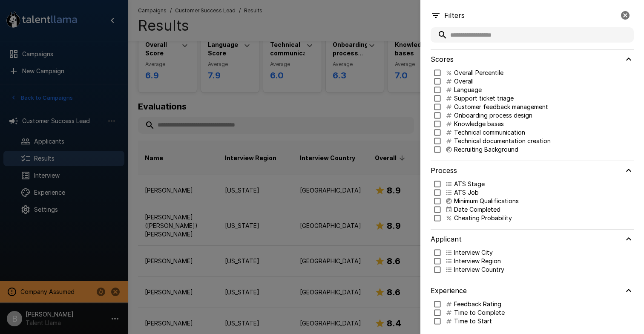  What do you see at coordinates (478, 124) in the screenshot?
I see `p: Knowledge bases` at bounding box center [478, 124].